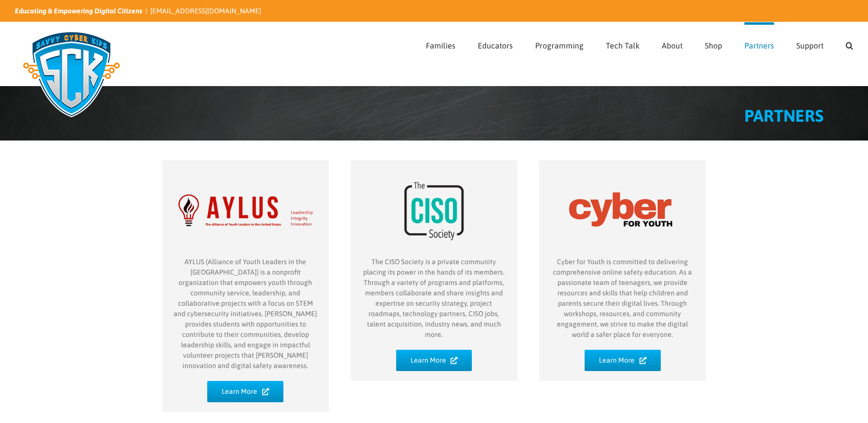 Image resolution: width=868 pixels, height=423 pixels. I want to click on a: Programming, so click(560, 44).